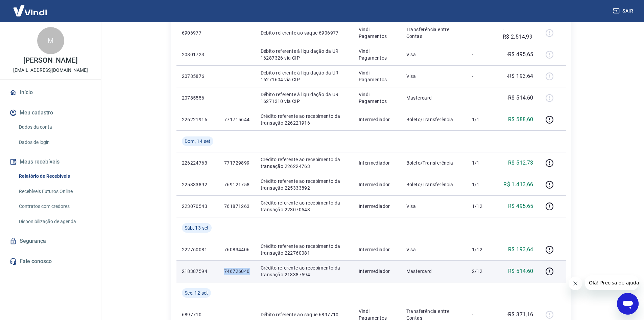 This screenshot has width=644, height=320. What do you see at coordinates (197, 293) in the screenshot?
I see `span: Sex, 12 set` at bounding box center [197, 293].